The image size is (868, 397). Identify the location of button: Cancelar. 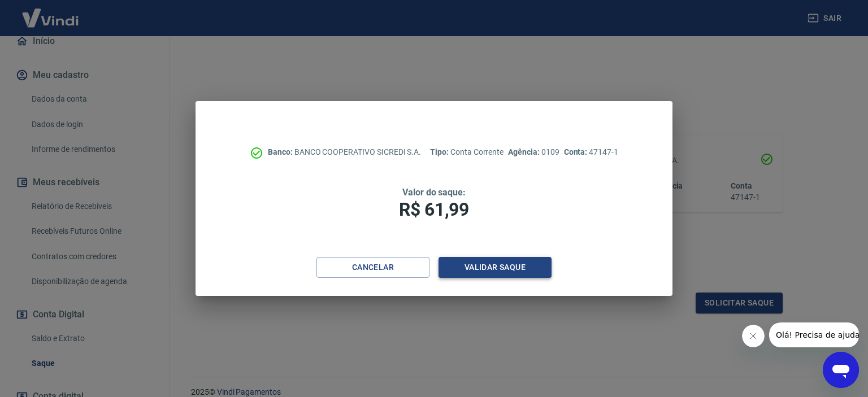
(373, 267).